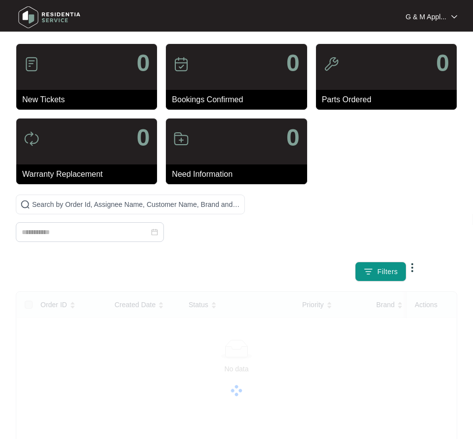  I want to click on img: filter icon, so click(368, 272).